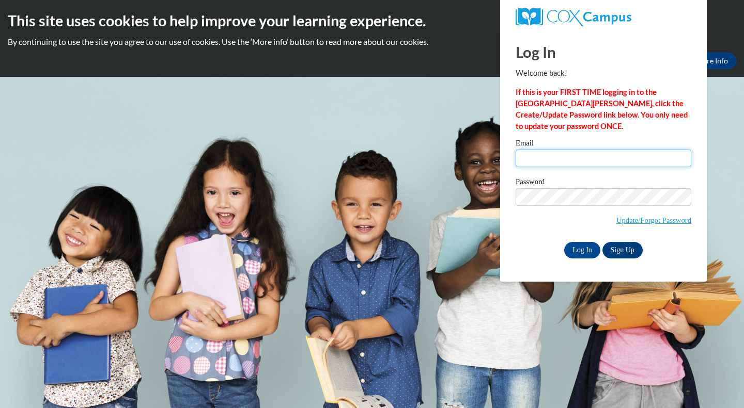 Image resolution: width=744 pixels, height=408 pixels. Describe the element at coordinates (603, 17) in the screenshot. I see `a: COX Campus` at that location.